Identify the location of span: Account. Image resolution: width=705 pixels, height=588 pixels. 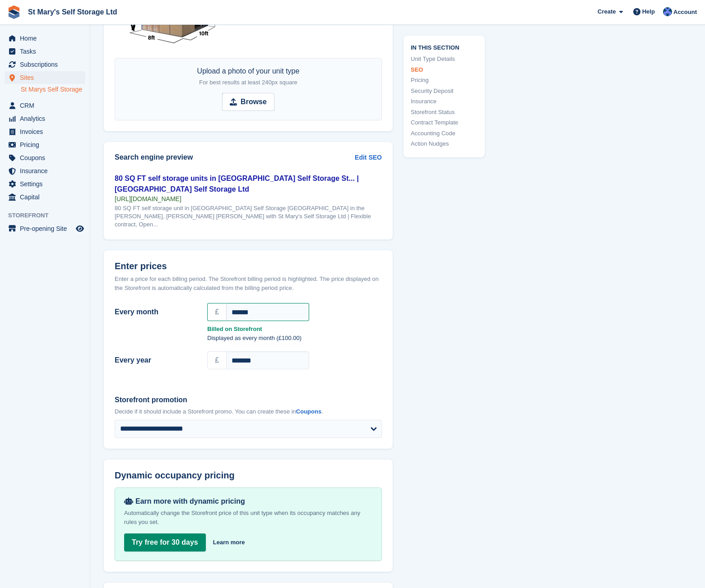
(685, 12).